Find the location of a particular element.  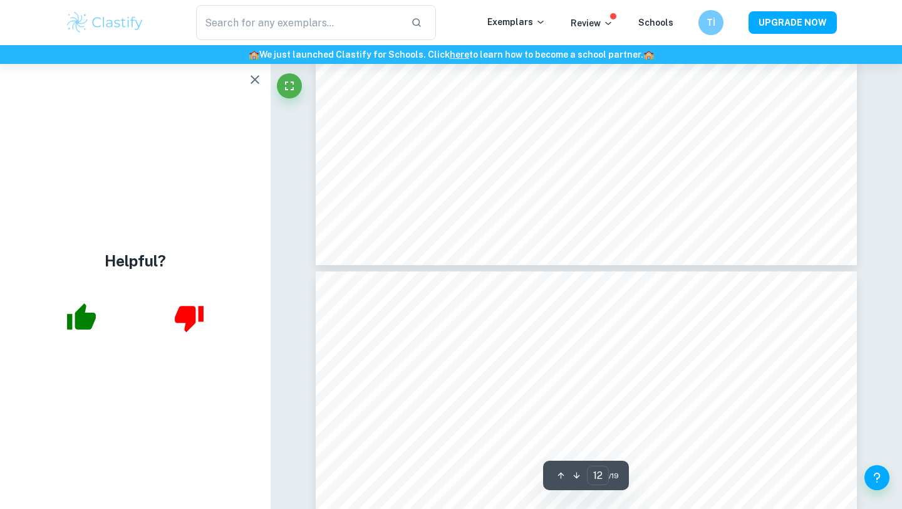

p: Exemplars is located at coordinates (516, 22).